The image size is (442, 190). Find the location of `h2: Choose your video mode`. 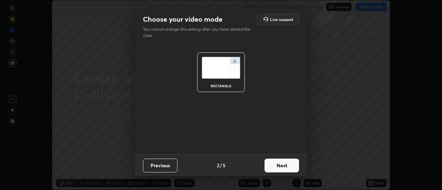

h2: Choose your video mode is located at coordinates (183, 19).